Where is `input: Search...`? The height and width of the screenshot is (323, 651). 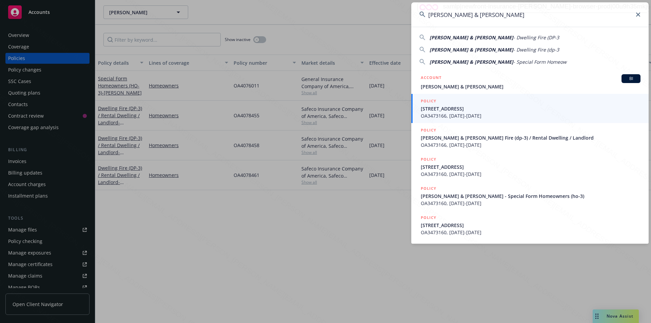 input: Search... is located at coordinates (530, 15).